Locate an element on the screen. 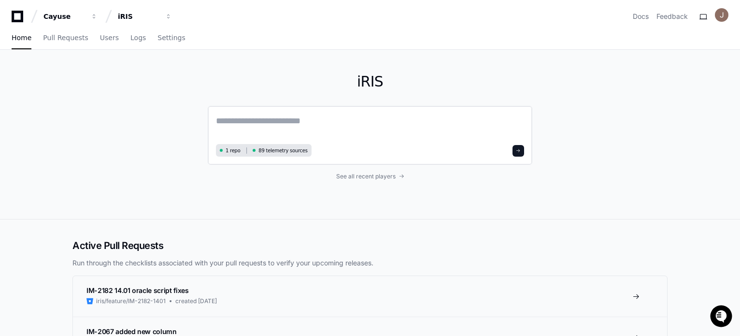 Image resolution: width=740 pixels, height=336 pixels. div: We're offline, we'll be back soon is located at coordinates (79, 85).